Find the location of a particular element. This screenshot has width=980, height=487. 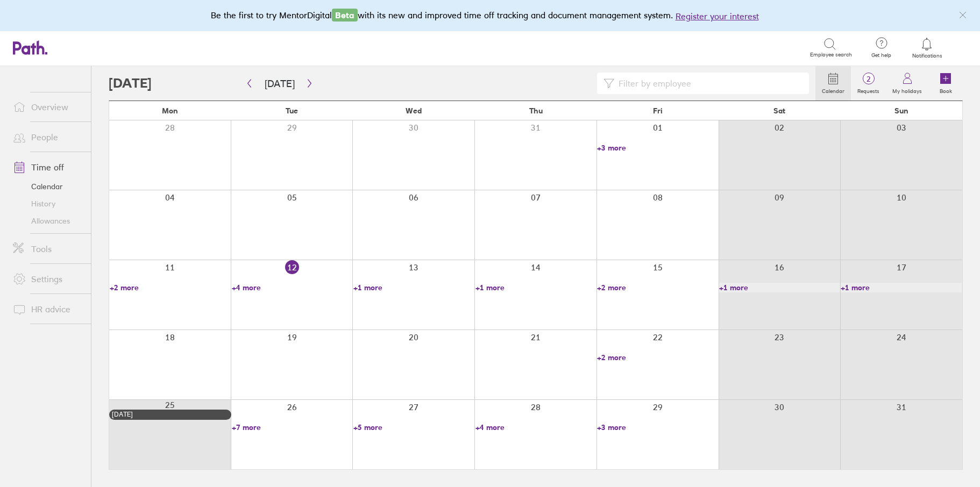

a: Overview is located at coordinates (47, 107).